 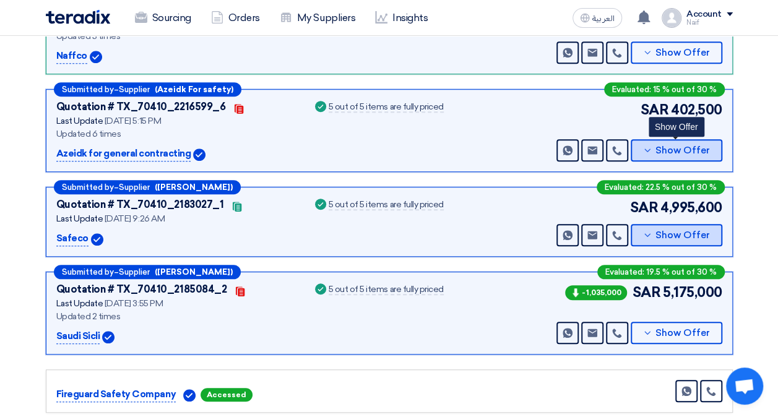 What do you see at coordinates (235, 18) in the screenshot?
I see `a: Orders` at bounding box center [235, 18].